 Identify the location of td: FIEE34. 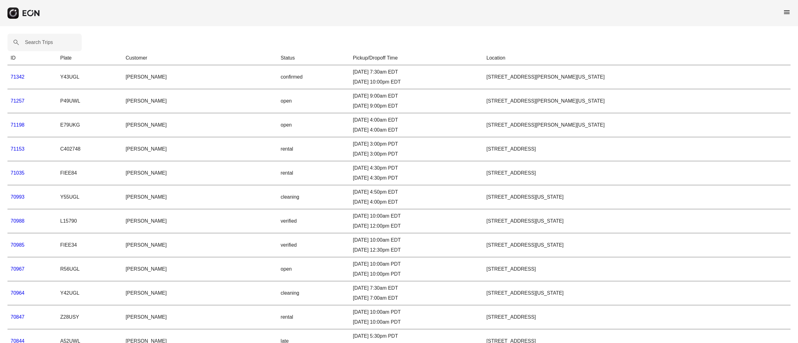
(90, 245).